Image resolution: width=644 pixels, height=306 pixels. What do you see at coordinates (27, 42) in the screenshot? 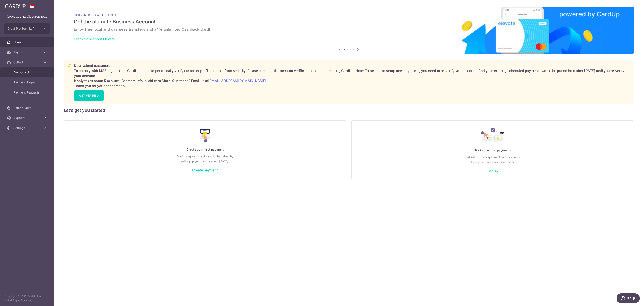
I see `span: Home` at bounding box center [27, 42].